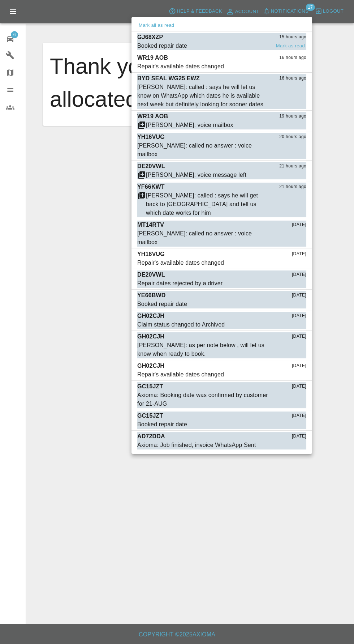  What do you see at coordinates (204, 400) in the screenshot?
I see `div: Axioma: Booking date was confirmed by customer for 21-AUG` at bounding box center [204, 400].